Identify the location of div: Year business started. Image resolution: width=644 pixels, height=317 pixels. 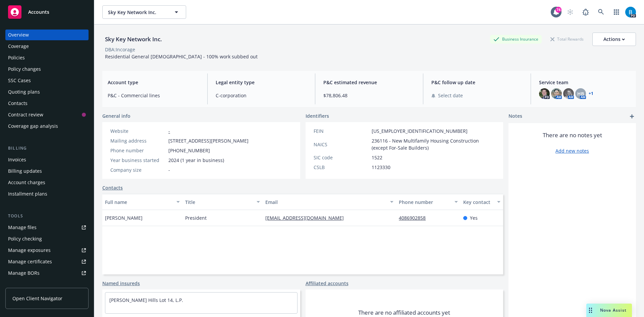
(138, 160).